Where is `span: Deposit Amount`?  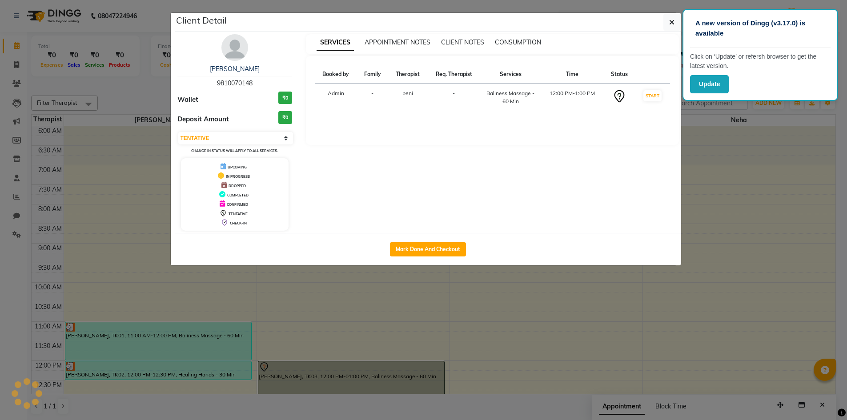
span: Deposit Amount is located at coordinates (203, 119).